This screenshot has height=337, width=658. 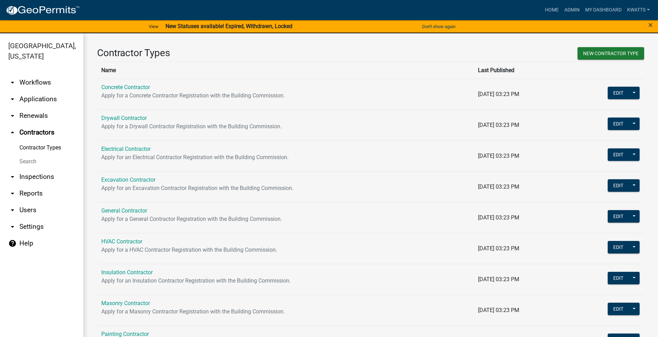 I want to click on th: Last Published, so click(x=520, y=70).